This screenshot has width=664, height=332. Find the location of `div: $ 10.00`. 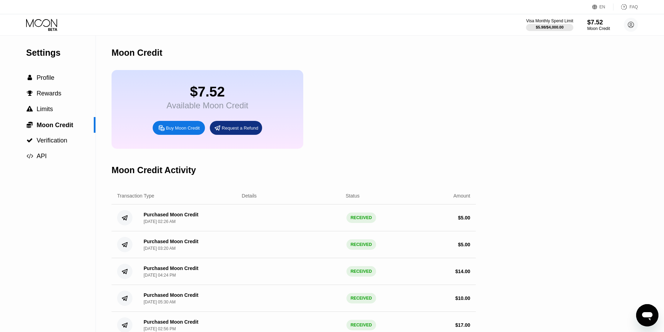

div: $ 10.00 is located at coordinates (463, 298).